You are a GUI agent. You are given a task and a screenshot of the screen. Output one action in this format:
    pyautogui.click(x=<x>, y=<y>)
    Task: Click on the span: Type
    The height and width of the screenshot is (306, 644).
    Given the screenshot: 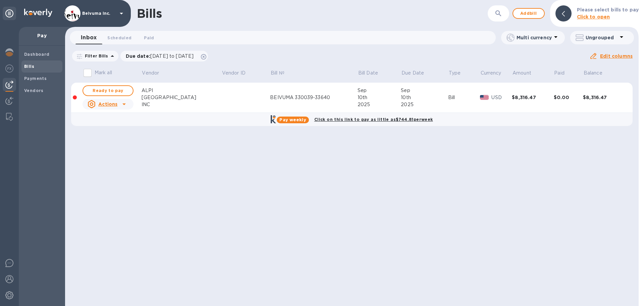 What is the action you would take?
    pyautogui.click(x=459, y=73)
    